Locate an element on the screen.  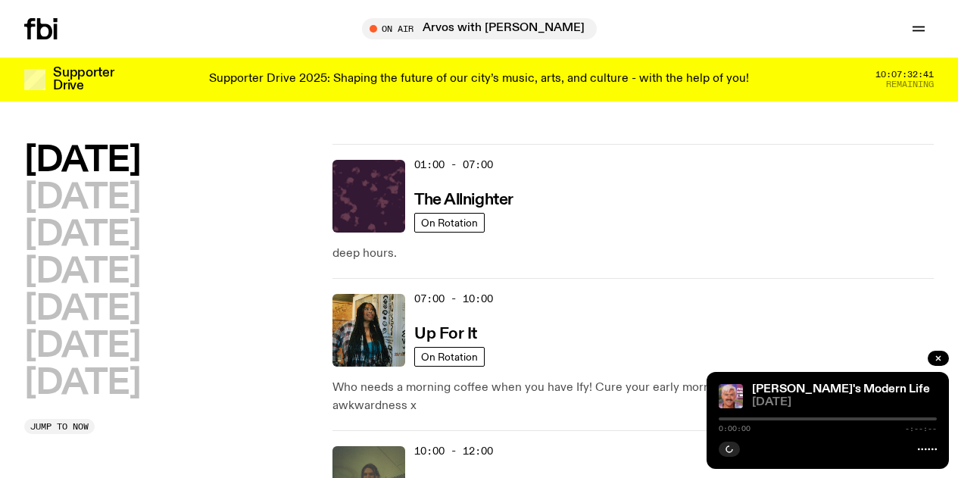
span: 0:00:00 is located at coordinates (734, 428).